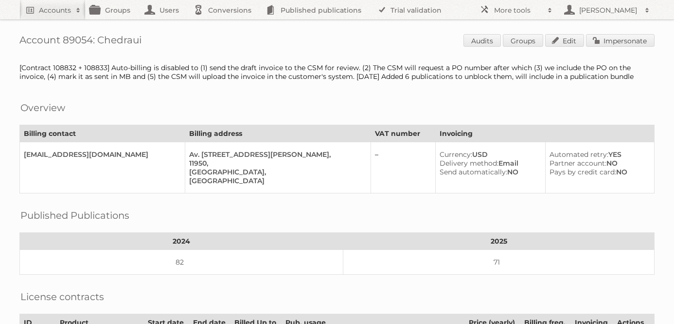 The height and width of the screenshot is (324, 674). Describe the element at coordinates (469, 163) in the screenshot. I see `span: Delivery method:` at that location.